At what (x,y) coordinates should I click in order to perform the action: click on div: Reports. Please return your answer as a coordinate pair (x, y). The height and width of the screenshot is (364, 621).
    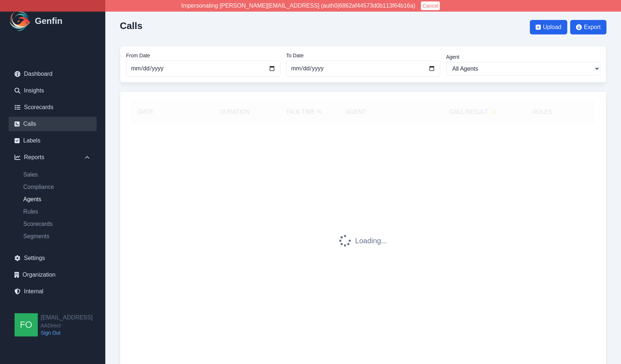
    Looking at the image, I should click on (52, 157).